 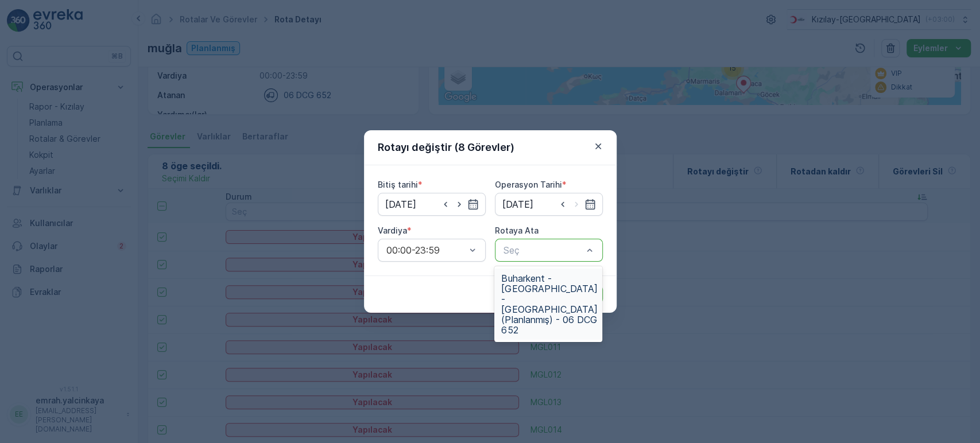 I want to click on label: Vardiya, so click(x=392, y=230).